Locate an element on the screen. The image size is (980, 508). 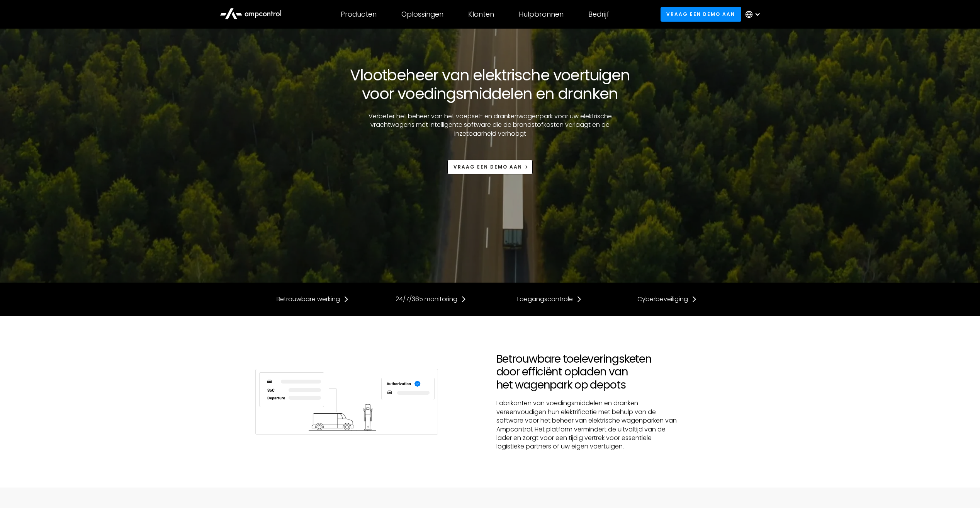
div: Cyberbeveiliging is located at coordinates (663, 299).